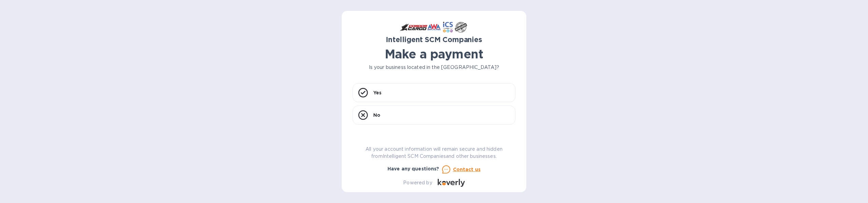  What do you see at coordinates (377, 93) in the screenshot?
I see `p: Yes` at bounding box center [377, 93].